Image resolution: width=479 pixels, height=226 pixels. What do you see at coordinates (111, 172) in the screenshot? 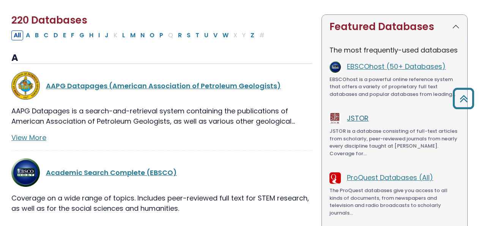
I see `a: Academic Search Complete (EBSCO)` at bounding box center [111, 172].